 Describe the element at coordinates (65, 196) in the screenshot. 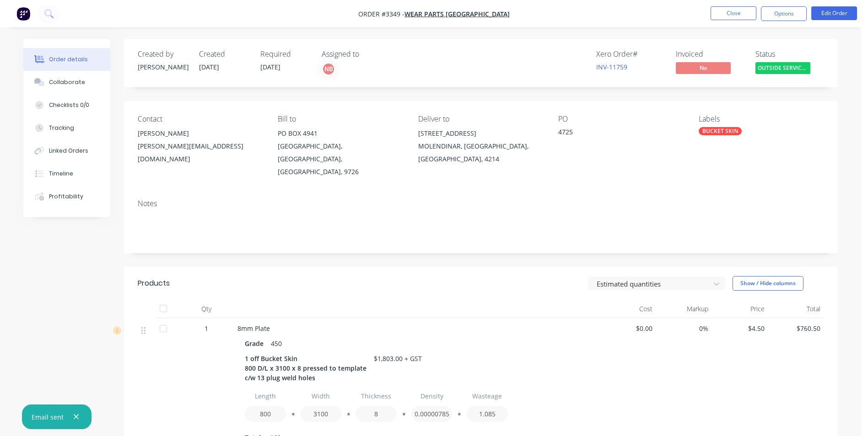

I see `div: Profitability` at that location.